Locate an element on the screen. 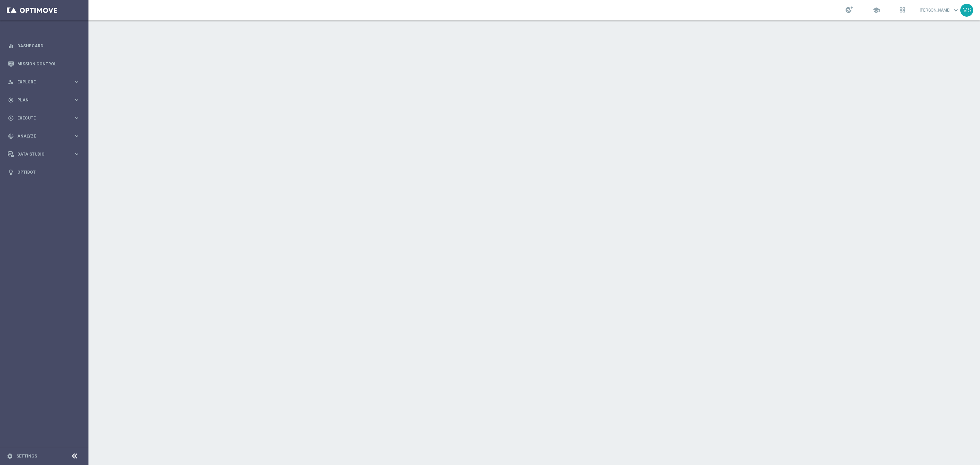  div: Explore is located at coordinates (41, 82).